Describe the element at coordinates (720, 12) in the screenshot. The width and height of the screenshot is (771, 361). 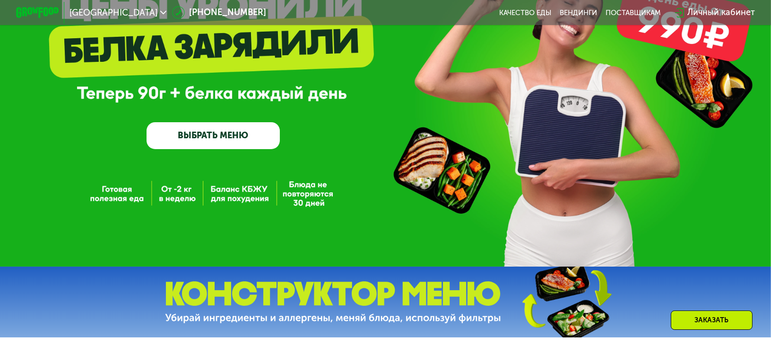
I see `div: Личный кабинет` at that location.